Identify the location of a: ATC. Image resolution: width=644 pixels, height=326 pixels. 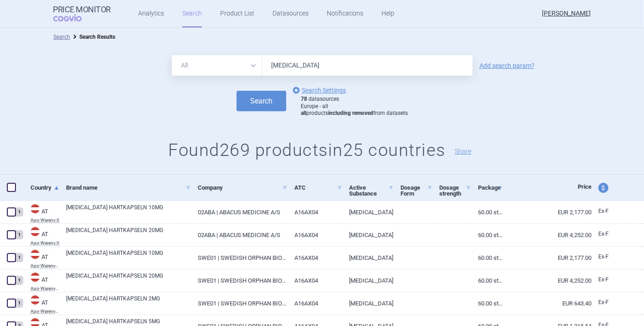
(318, 187).